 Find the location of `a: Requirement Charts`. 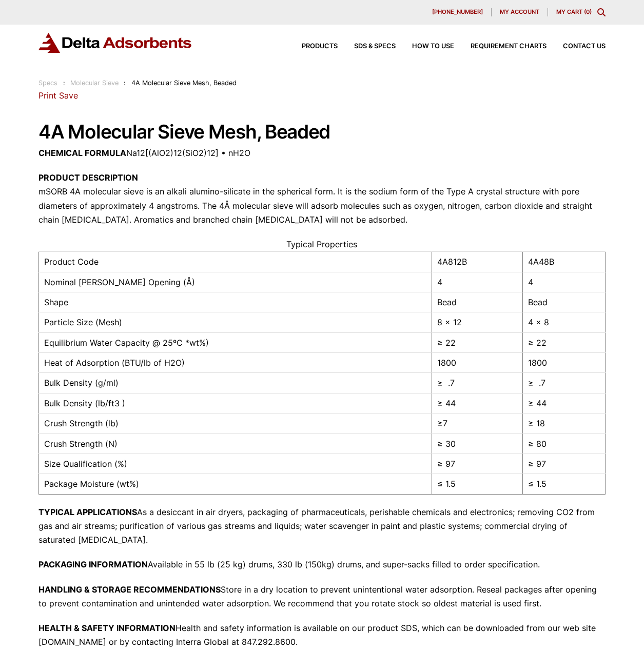

a: Requirement Charts is located at coordinates (500, 46).